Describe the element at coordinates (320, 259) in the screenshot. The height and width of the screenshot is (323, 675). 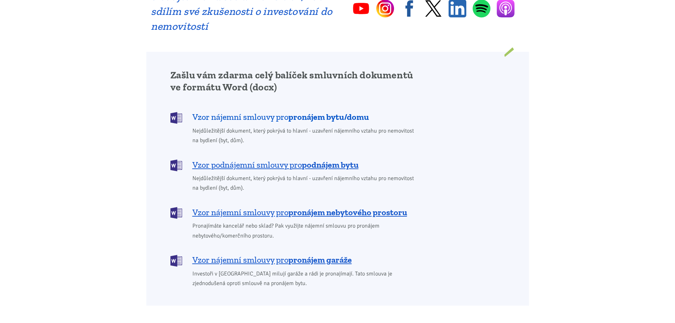
I see `b: pronájem garáže` at that location.